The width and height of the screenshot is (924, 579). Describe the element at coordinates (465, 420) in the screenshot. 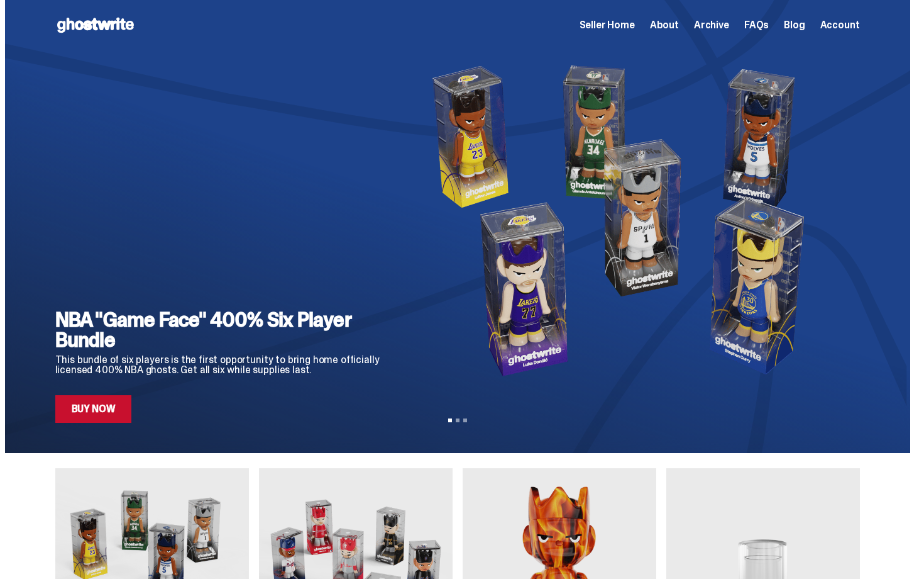

I see `button: View slide 3` at that location.